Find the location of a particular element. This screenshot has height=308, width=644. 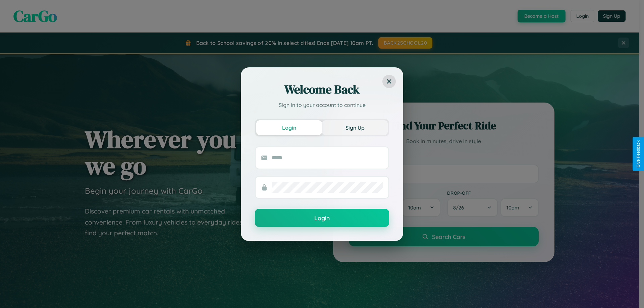

div: Give Feedback is located at coordinates (639, 154).